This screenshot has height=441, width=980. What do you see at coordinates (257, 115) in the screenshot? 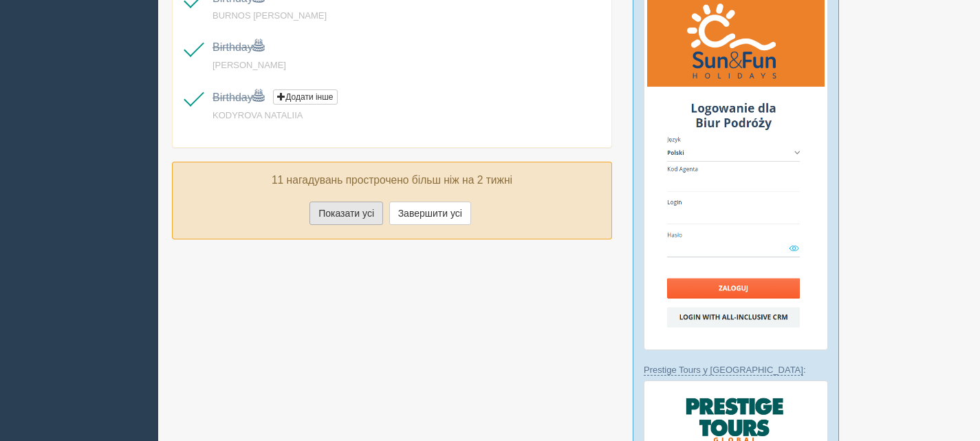
I see `a: KODYROVA NATALIIA` at bounding box center [257, 115].